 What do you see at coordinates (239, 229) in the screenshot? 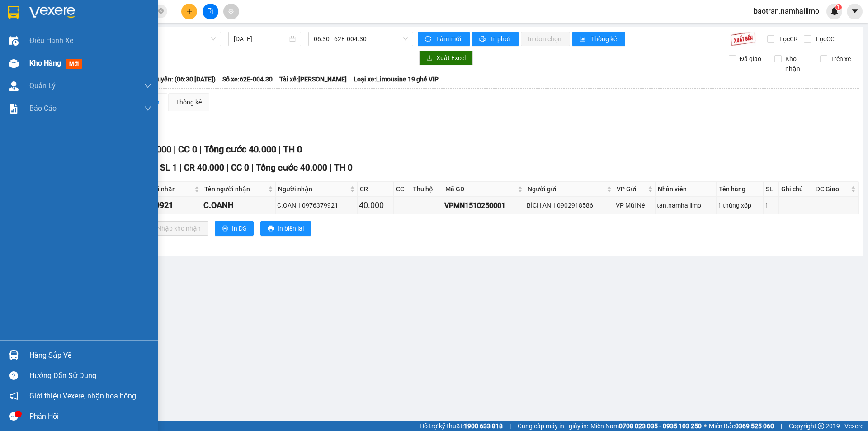
I see `span: In DS` at bounding box center [239, 229].